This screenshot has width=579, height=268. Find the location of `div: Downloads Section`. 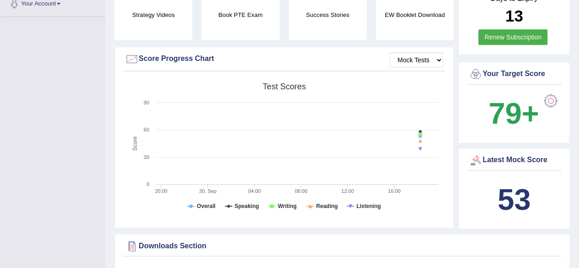

div: Downloads Section is located at coordinates (342, 246).